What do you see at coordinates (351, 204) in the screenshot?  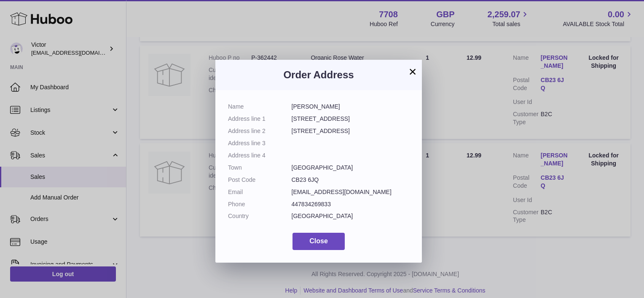 I see `dd: 447834269833` at bounding box center [351, 204].